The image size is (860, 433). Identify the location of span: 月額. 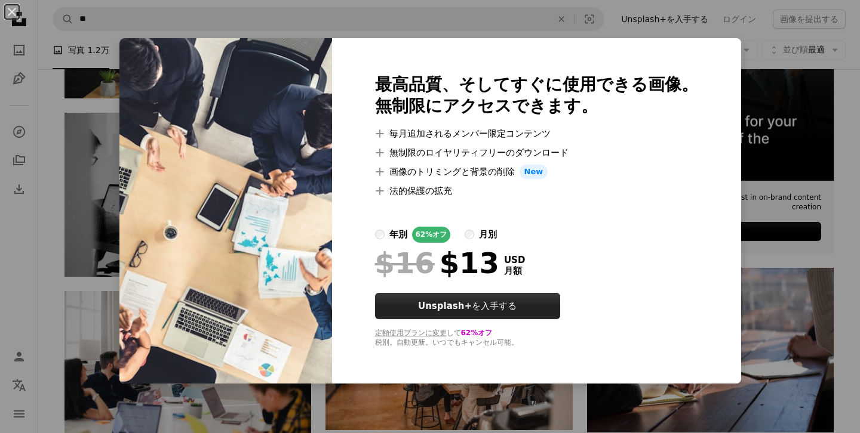
(514, 271).